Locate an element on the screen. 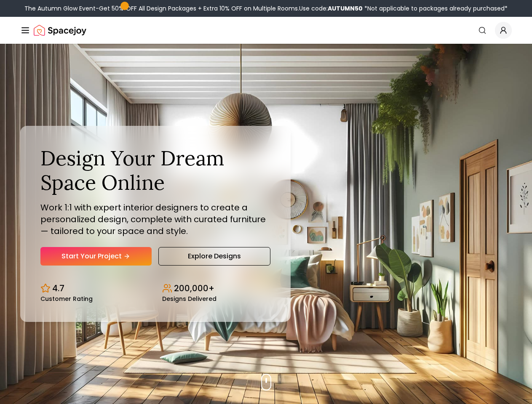 This screenshot has height=404, width=532. a: Start Your Project is located at coordinates (96, 256).